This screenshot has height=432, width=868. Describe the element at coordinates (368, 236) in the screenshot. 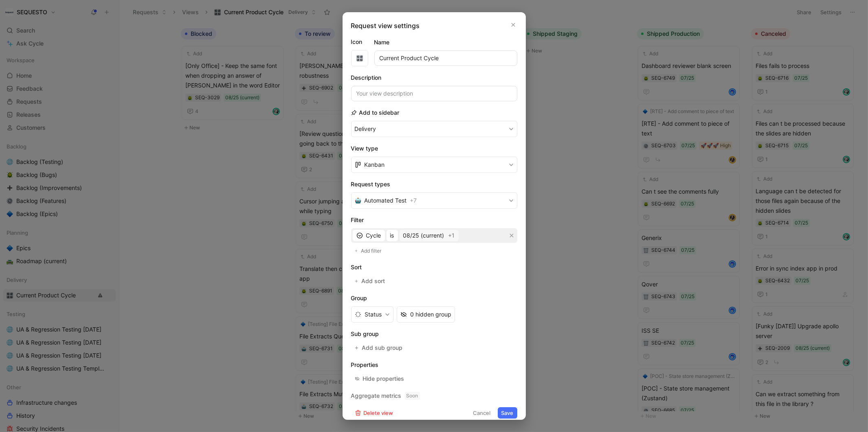

I see `button: Cycle` at that location.